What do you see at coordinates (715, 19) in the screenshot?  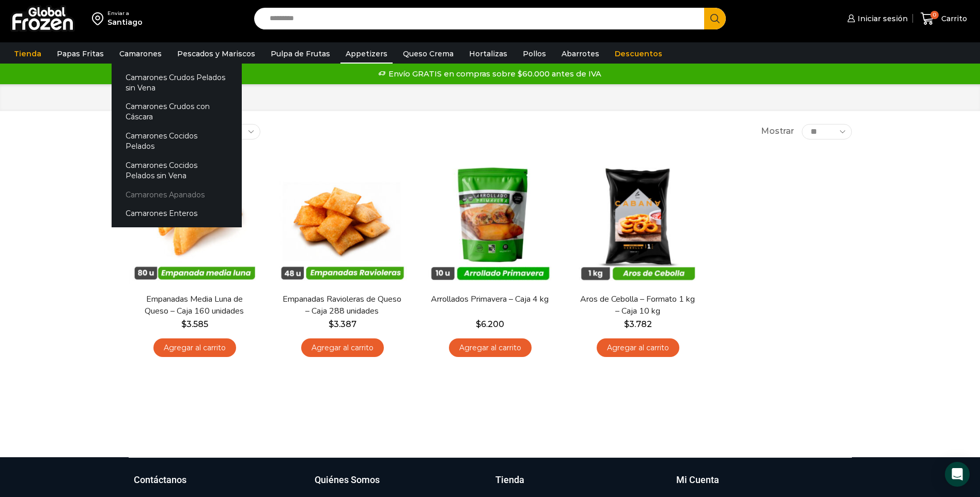 I see `button: Search button` at bounding box center [715, 19].